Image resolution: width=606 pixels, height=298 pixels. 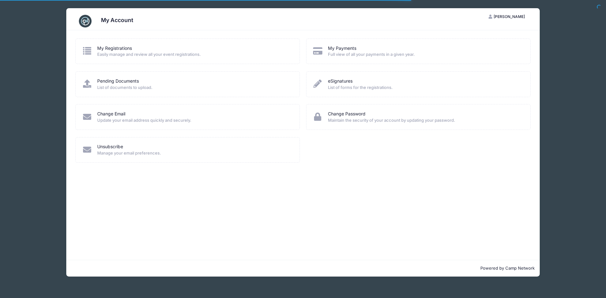 I want to click on span: Easily manage and review all your event registrations., so click(x=194, y=55).